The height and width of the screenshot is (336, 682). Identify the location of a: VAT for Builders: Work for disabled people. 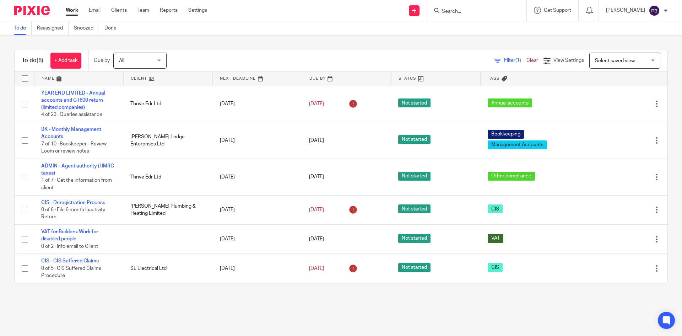
(70, 235).